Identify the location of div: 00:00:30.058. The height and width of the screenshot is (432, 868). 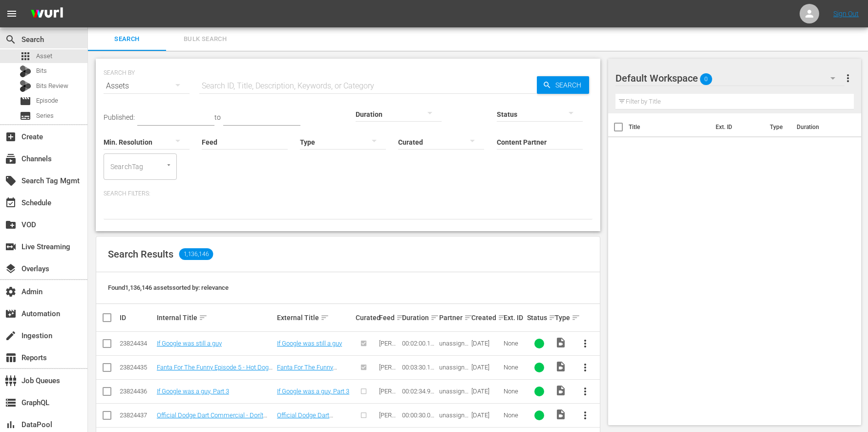
(419, 415).